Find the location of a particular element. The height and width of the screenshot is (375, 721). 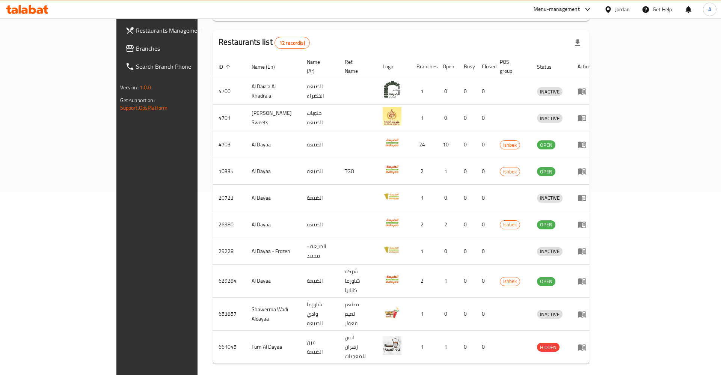

div: Export file is located at coordinates (578, 43).